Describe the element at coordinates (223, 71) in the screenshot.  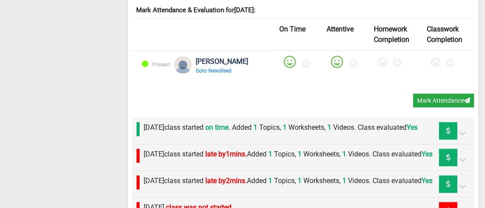
I see `p: Goto Newsfeed` at that location.